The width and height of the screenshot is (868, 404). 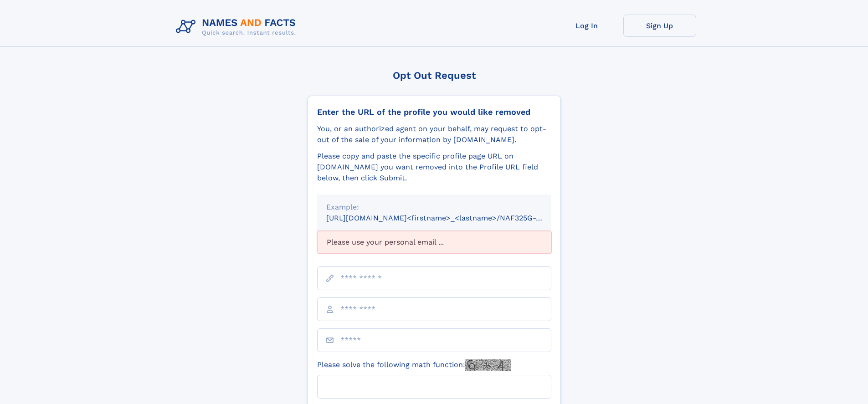 What do you see at coordinates (434, 112) in the screenshot?
I see `div: Enter the URL of the profile you would like removed` at bounding box center [434, 112].